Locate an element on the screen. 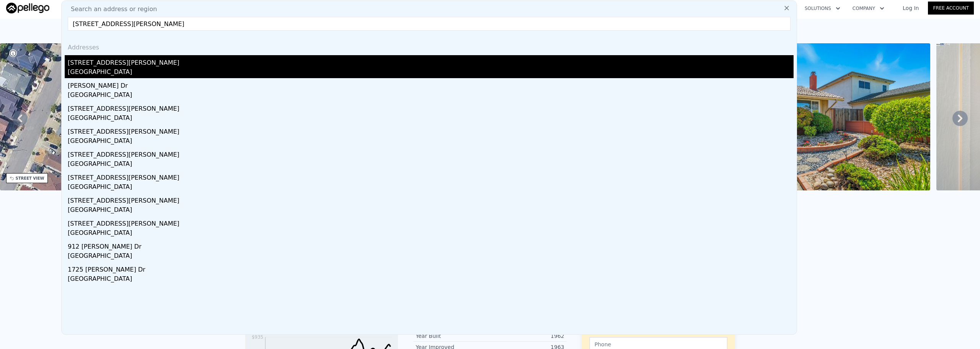 The width and height of the screenshot is (980, 349). tspan: $935 is located at coordinates (257, 337).